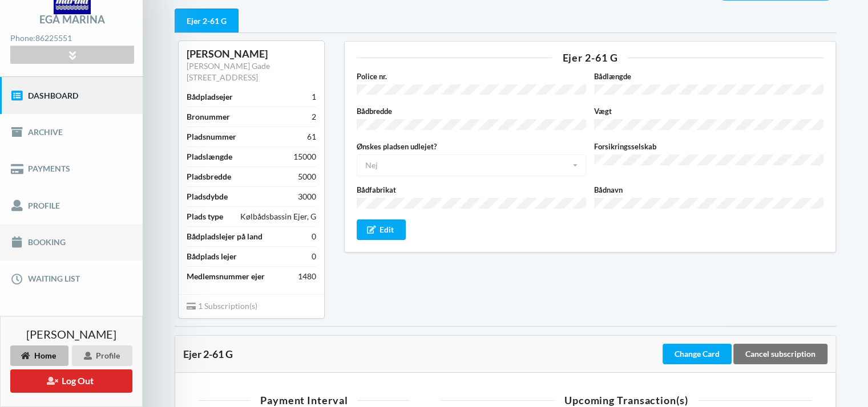 This screenshot has height=407, width=868. I want to click on div: Payment Interval, so click(304, 400).